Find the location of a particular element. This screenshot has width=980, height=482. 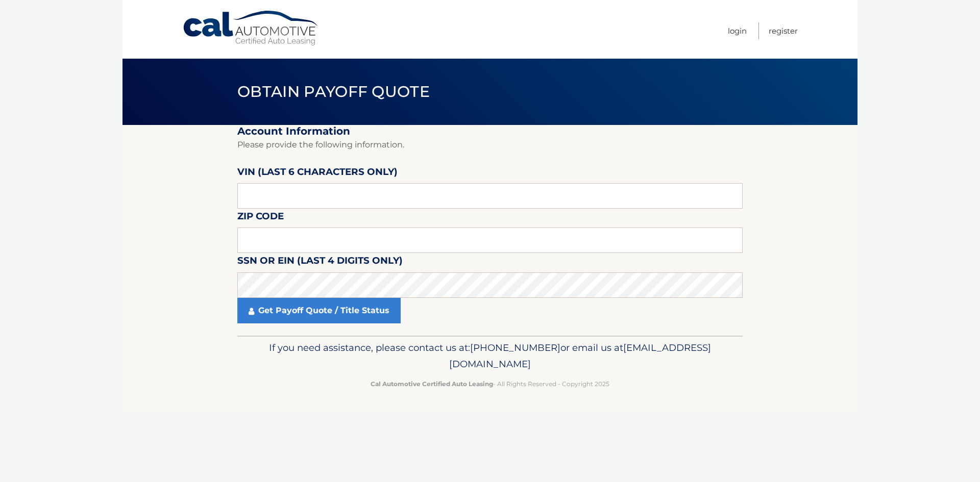

label: Zip Code is located at coordinates (260, 218).